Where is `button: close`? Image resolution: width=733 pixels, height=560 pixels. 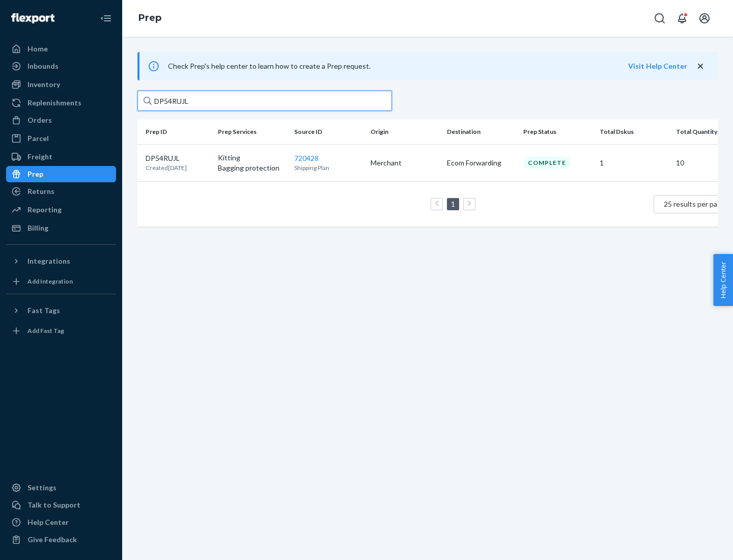
button: close is located at coordinates (700, 66).